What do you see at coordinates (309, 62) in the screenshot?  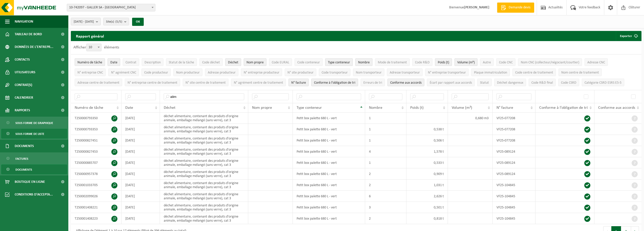 I see `span: Code conteneur` at bounding box center [309, 62].